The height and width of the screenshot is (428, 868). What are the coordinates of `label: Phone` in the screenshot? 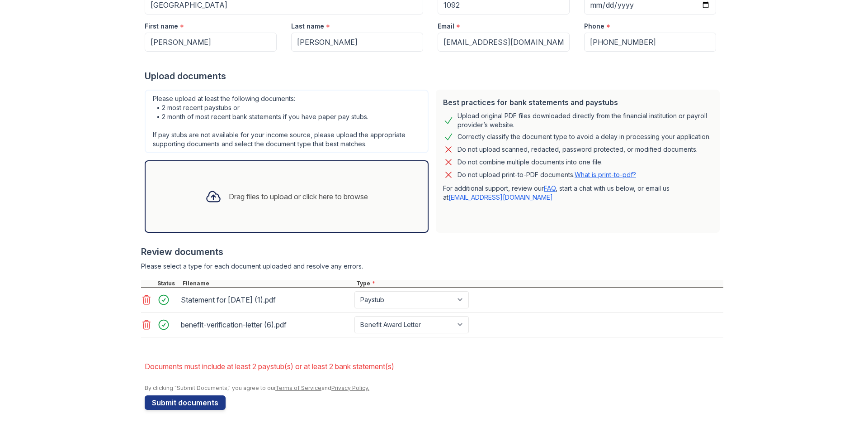 It's located at (595, 26).